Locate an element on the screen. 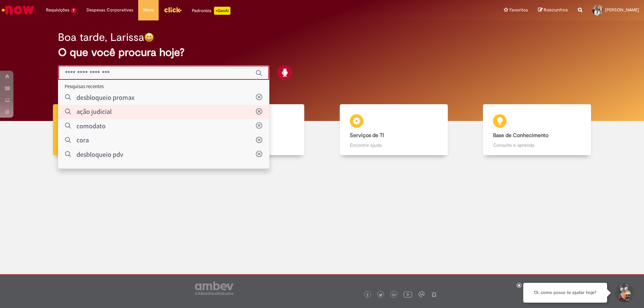  p: Encontre ajuda is located at coordinates (394, 145).